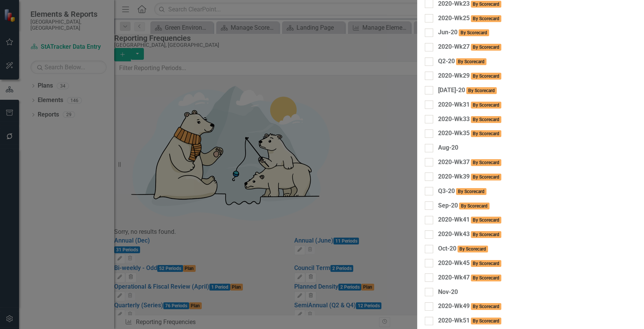  Describe the element at coordinates (469, 133) in the screenshot. I see `div: 2020-Wk35` at that location.